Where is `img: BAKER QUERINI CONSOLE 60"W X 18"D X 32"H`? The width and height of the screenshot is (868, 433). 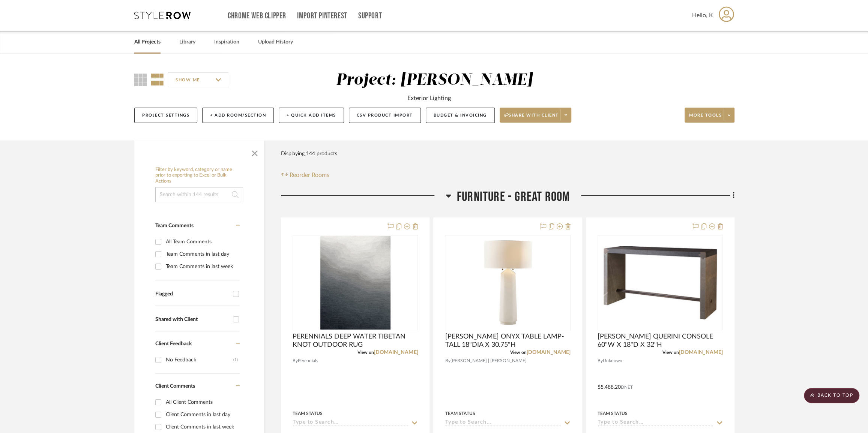 img: BAKER QUERINI CONSOLE 60"W X 18"D X 32"H is located at coordinates (660, 282).